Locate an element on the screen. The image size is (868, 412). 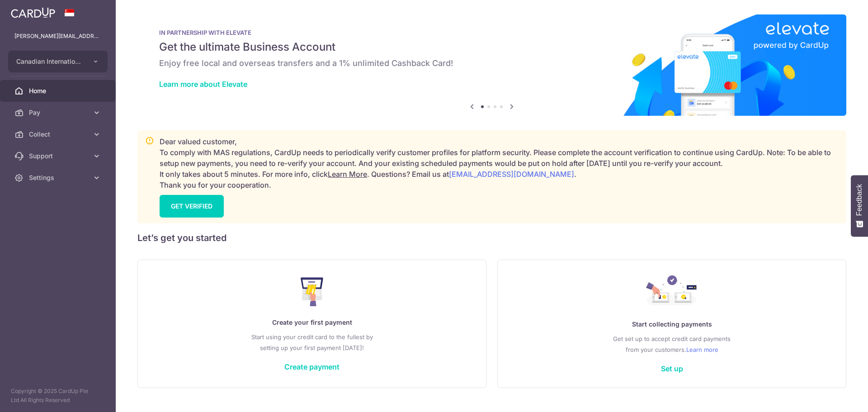
button: Canadian International School Pte Ltd is located at coordinates (58, 62).